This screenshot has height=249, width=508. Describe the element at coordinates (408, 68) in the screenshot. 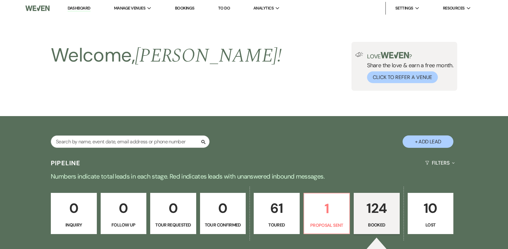

I see `div: Share the love & earn a free month.` at that location.